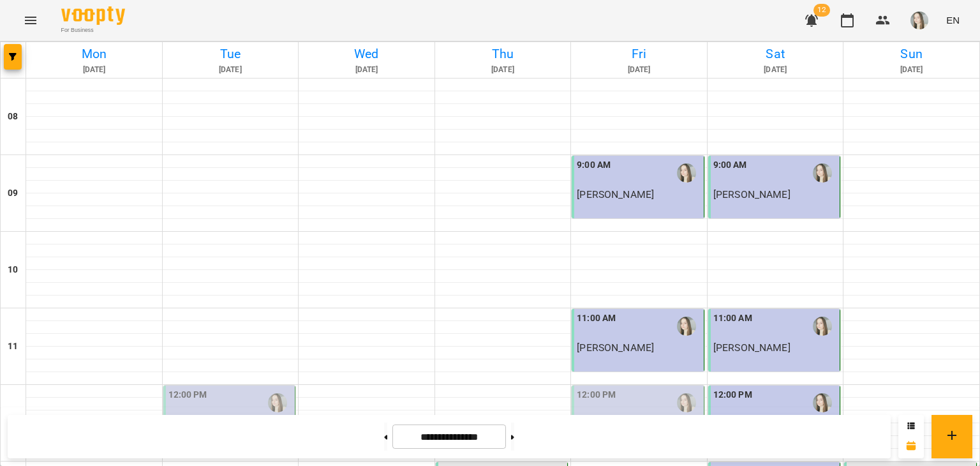 This screenshot has width=980, height=466. What do you see at coordinates (93, 16) in the screenshot?
I see `img: Voopty Logo` at bounding box center [93, 16].